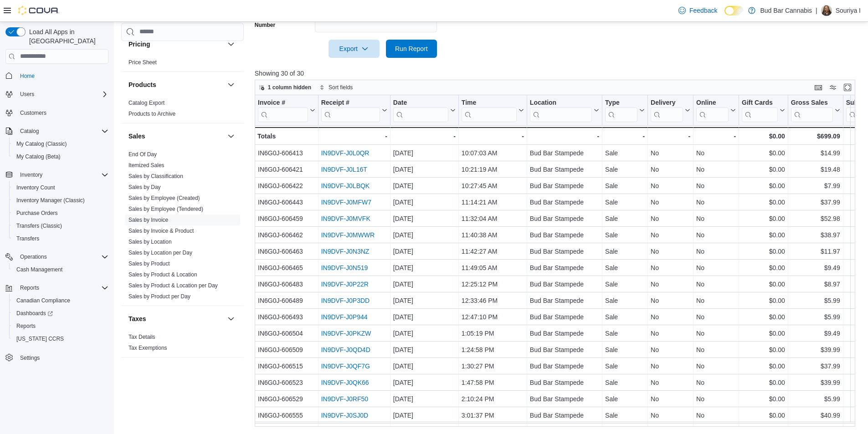 The image size is (868, 434). I want to click on span: Washington CCRS, so click(61, 339).